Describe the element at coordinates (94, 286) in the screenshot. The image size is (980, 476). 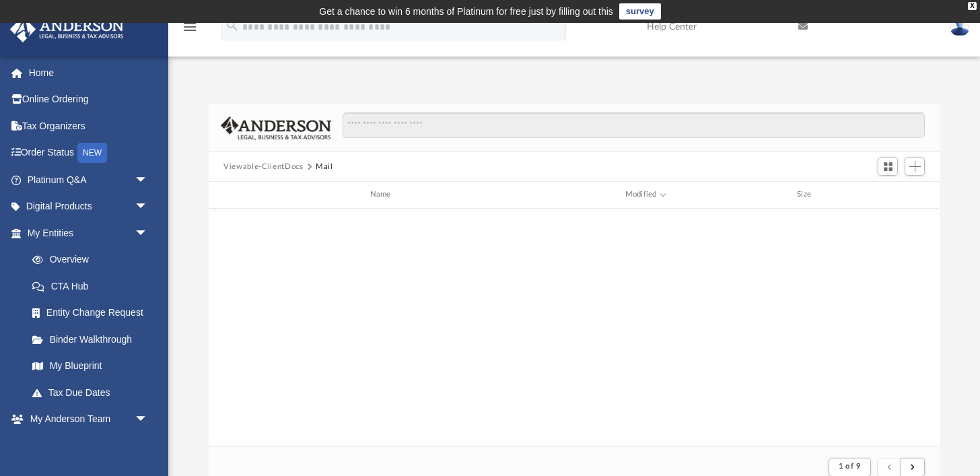
I see `a: CTA Hub` at that location.